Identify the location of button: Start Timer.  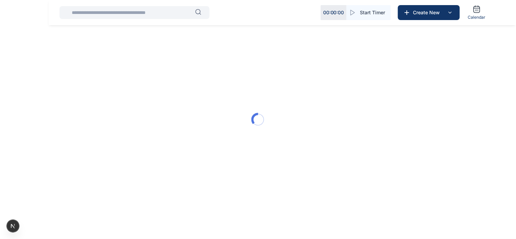
(369, 13).